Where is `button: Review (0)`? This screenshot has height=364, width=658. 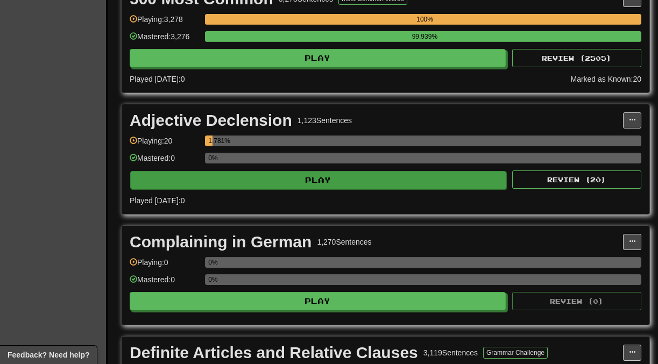 button: Review (0) is located at coordinates (577, 301).